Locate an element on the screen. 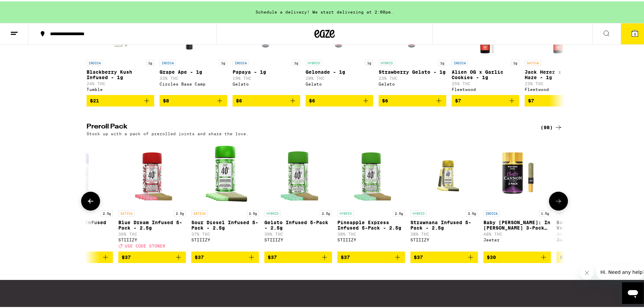 The image size is (644, 308). p: Papaya - 1g is located at coordinates (266, 71).